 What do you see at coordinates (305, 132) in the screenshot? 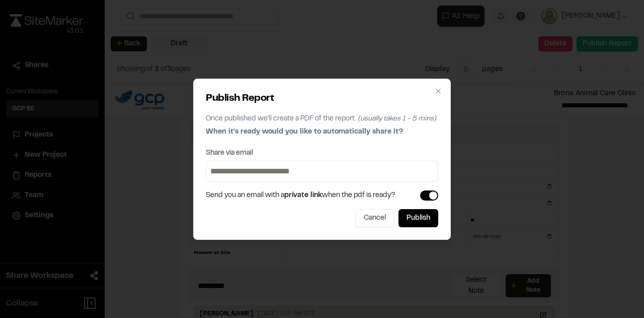
I see `span: When it's ready would you like to automatically share it?` at bounding box center [305, 132].